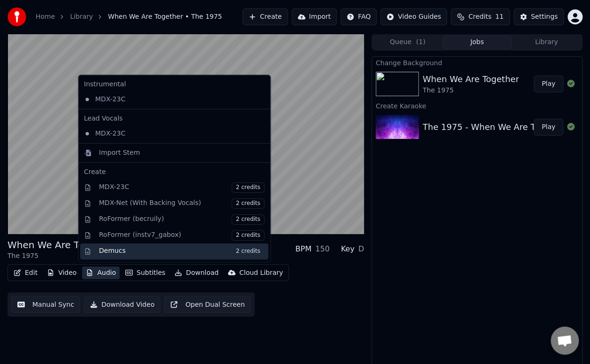  What do you see at coordinates (165, 17) in the screenshot?
I see `span: When We Are Together • The 1975` at bounding box center [165, 17].